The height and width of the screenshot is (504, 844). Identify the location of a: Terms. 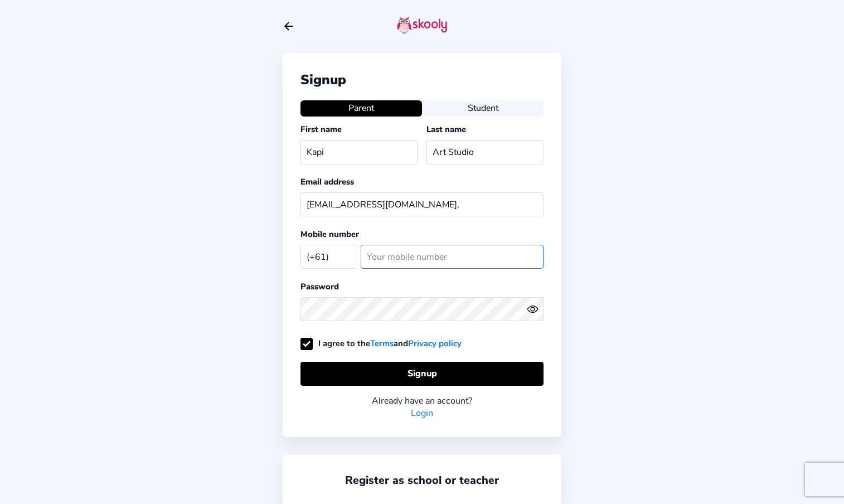
(382, 343).